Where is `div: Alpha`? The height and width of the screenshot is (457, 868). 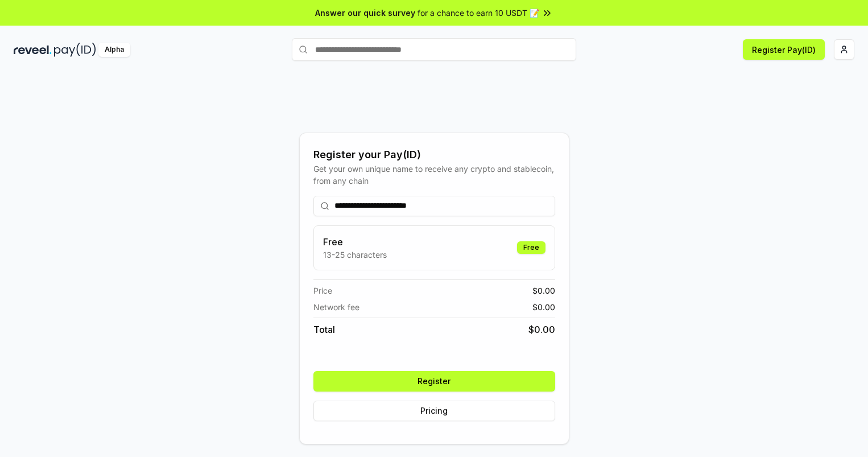 div: Alpha is located at coordinates (115, 50).